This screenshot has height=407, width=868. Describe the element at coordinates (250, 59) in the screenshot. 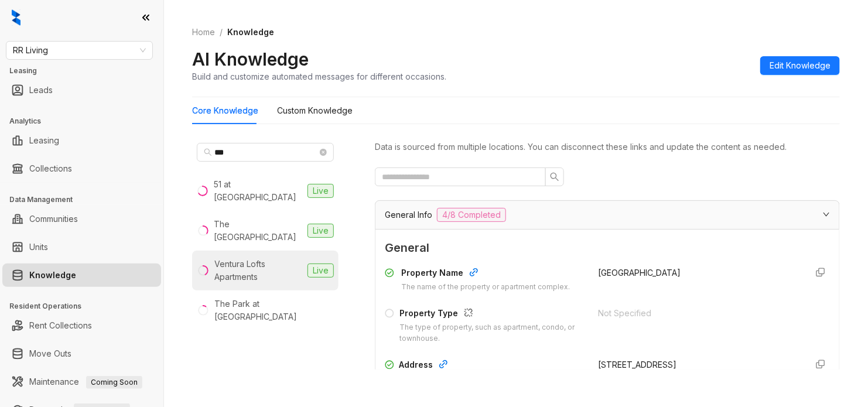

I see `h2: AI Knowledge` at that location.